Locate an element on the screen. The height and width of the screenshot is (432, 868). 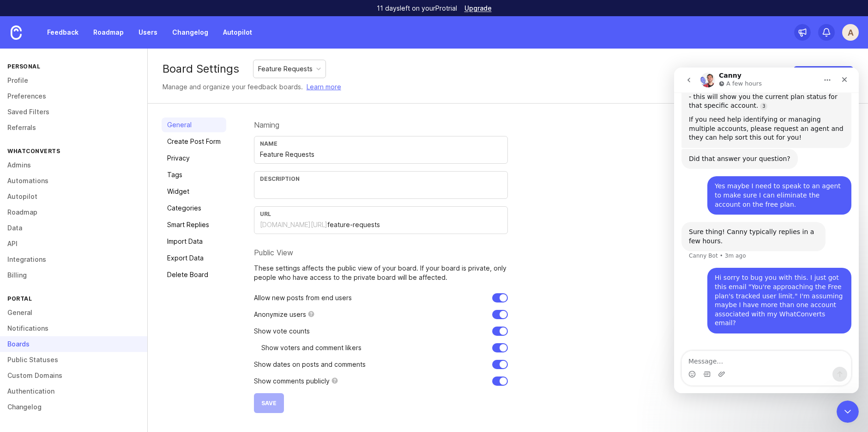
div: Naming is located at coordinates (381, 125).